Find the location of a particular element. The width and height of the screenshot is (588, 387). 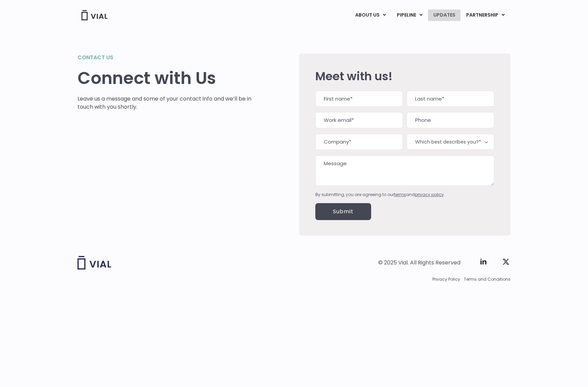

a: Privacy Policy is located at coordinates (446, 279).